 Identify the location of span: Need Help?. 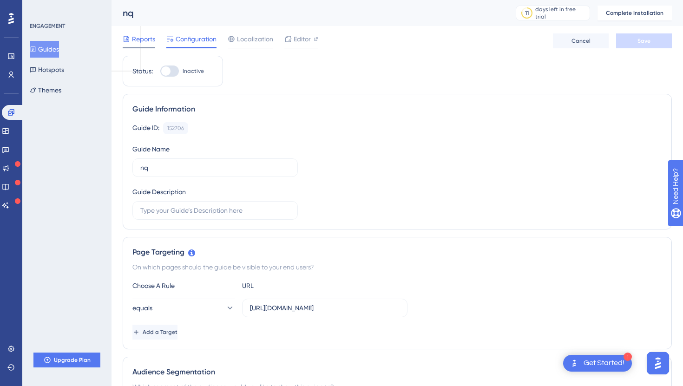
(40, 8).